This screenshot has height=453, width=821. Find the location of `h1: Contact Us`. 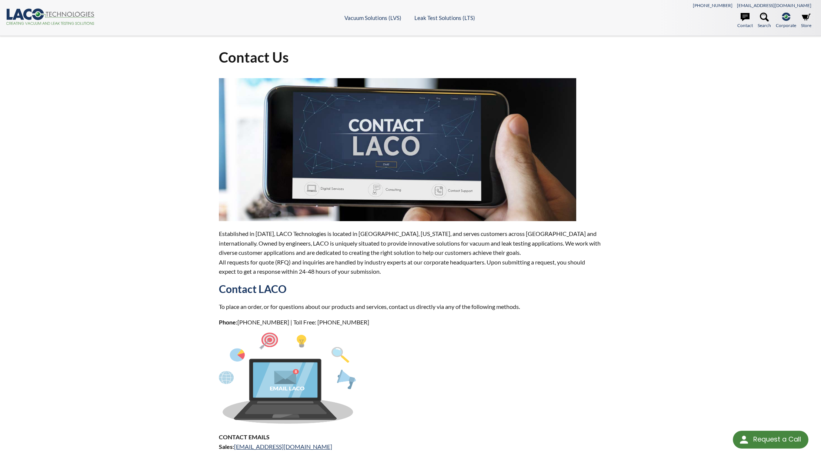

h1: Contact Us is located at coordinates (410, 57).